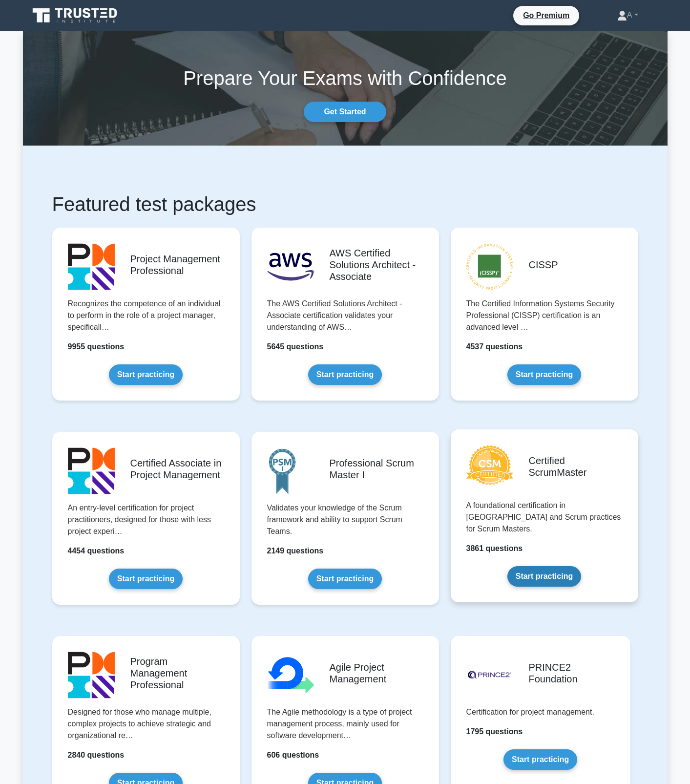 The height and width of the screenshot is (784, 690). I want to click on a: Get Started, so click(345, 112).